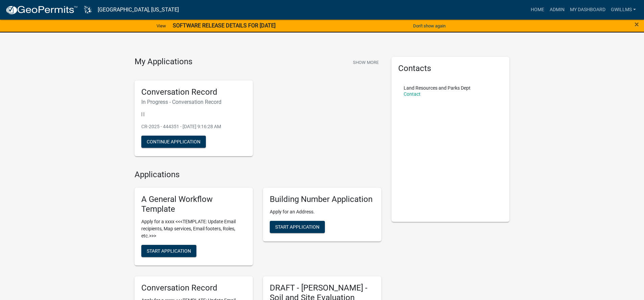 This screenshot has height=300, width=644. Describe the element at coordinates (194, 204) in the screenshot. I see `h5: A General Workflow Template` at that location.